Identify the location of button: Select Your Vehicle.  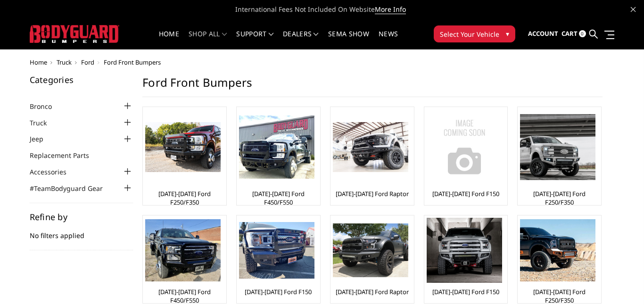
(475, 34).